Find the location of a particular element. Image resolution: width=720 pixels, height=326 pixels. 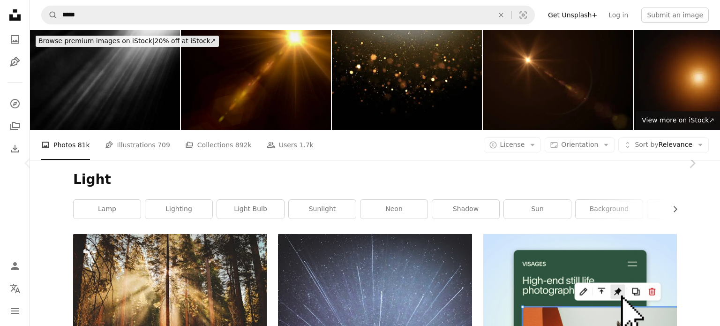

a: Illustrations 709 is located at coordinates (137, 145).